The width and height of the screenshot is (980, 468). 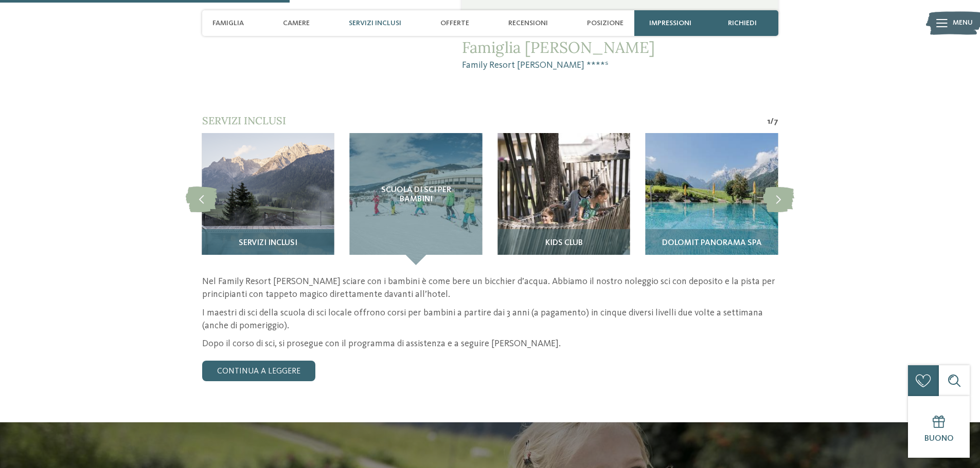 What do you see at coordinates (712, 244) in the screenshot?
I see `span: Dolomit Panorama SPA` at bounding box center [712, 244].